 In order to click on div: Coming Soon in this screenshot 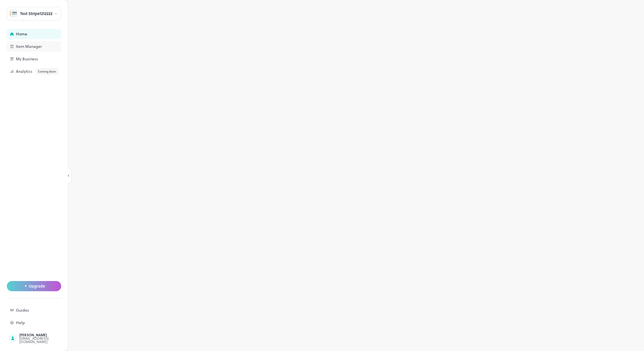, I will do `click(47, 71)`.